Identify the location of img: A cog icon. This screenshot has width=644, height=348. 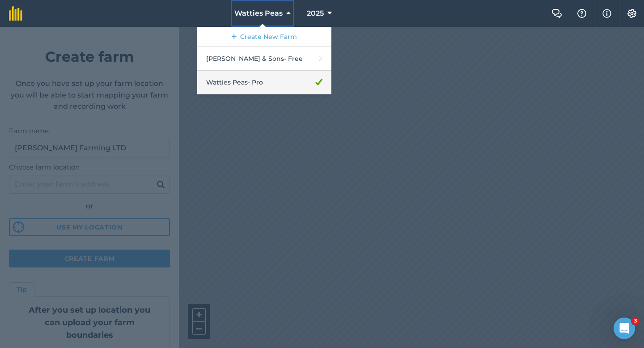
(632, 13).